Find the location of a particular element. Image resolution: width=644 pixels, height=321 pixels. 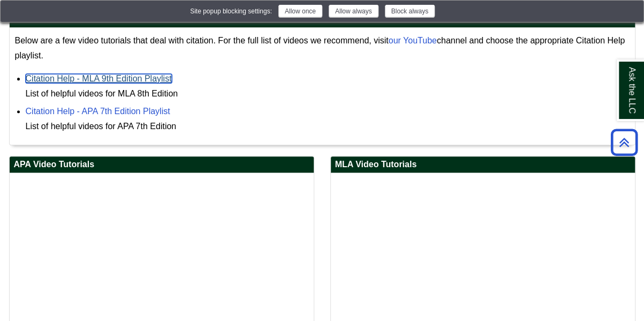

div: Site popup blocking settings: is located at coordinates (231, 11).